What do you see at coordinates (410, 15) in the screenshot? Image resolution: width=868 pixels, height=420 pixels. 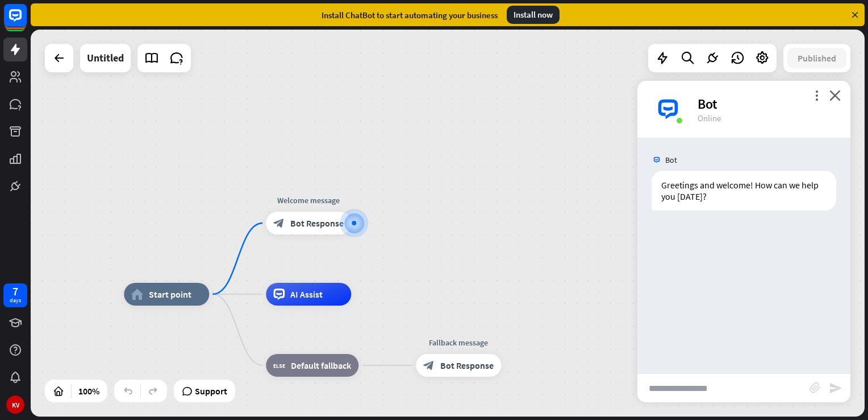 I see `div: Install ChatBot to start automating your business` at bounding box center [410, 15].